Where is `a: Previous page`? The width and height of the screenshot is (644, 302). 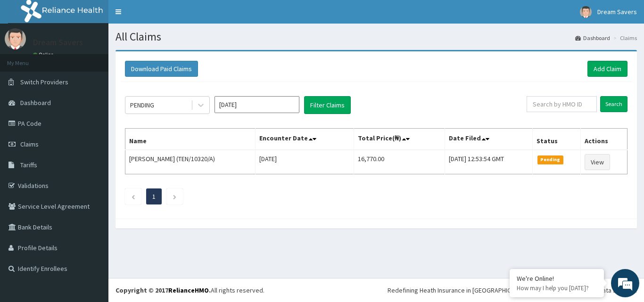
a: Previous page is located at coordinates (133, 197).